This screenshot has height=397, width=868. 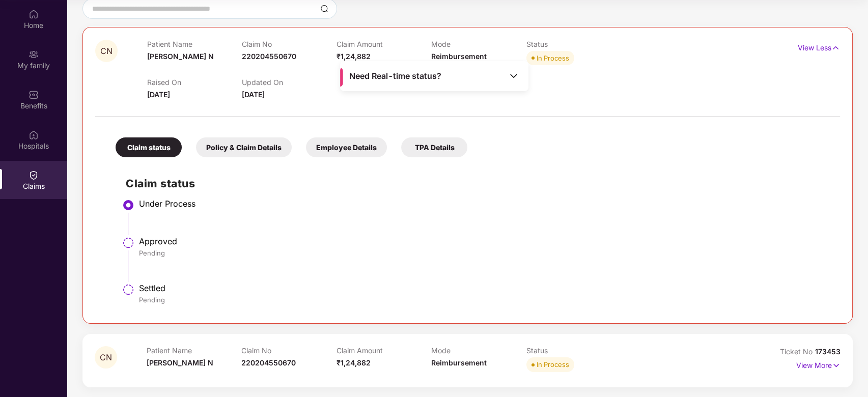 What do you see at coordinates (434, 147) in the screenshot?
I see `div: TPA Details` at bounding box center [434, 147].